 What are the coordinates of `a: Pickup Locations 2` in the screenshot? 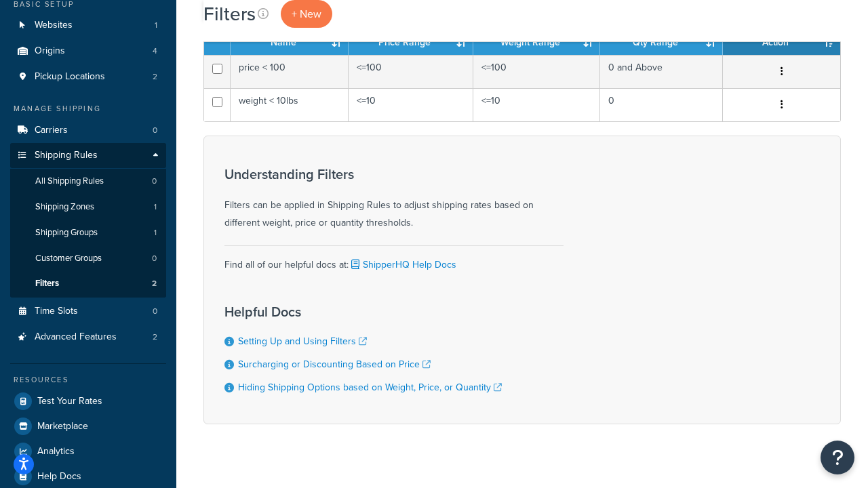 It's located at (88, 77).